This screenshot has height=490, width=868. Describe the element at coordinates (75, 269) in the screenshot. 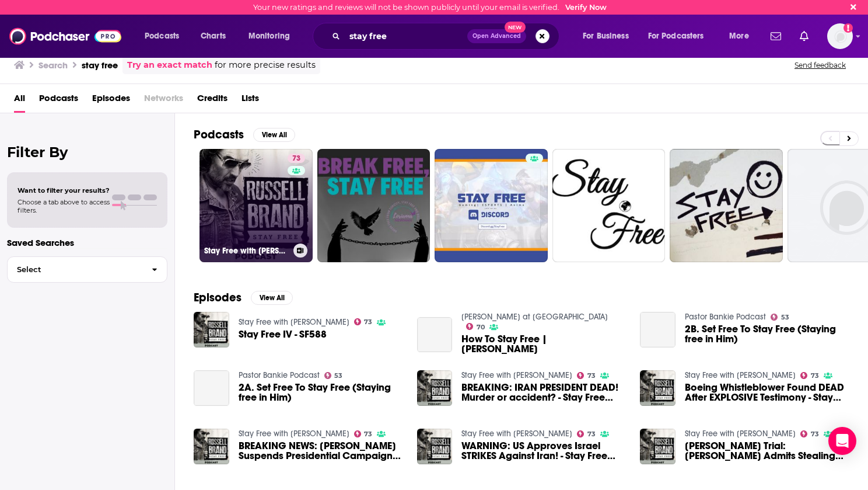

I see `span: Select` at that location.